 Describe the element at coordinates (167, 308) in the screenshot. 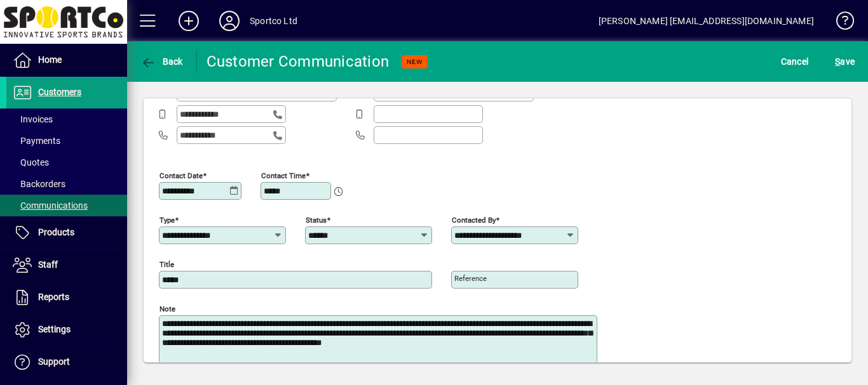

I see `mat-label: Note` at that location.